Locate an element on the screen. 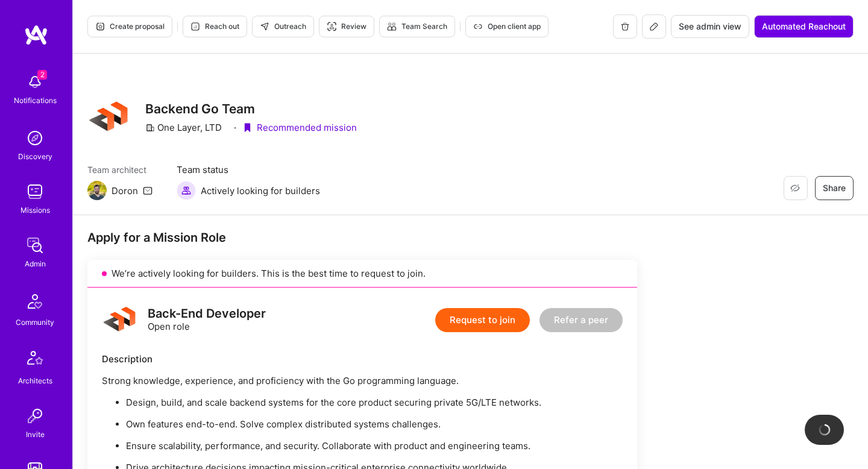 Image resolution: width=868 pixels, height=469 pixels. div: Discovery is located at coordinates (35, 156).